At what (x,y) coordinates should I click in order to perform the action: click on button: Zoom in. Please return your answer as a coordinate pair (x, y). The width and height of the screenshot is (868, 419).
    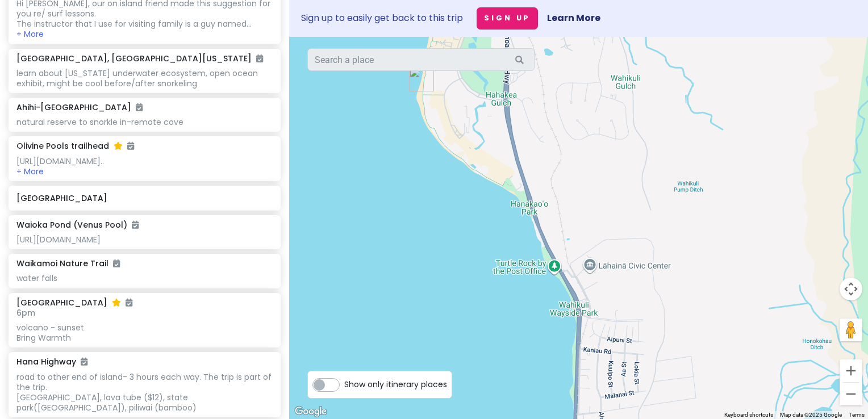
    Looking at the image, I should click on (851, 371).